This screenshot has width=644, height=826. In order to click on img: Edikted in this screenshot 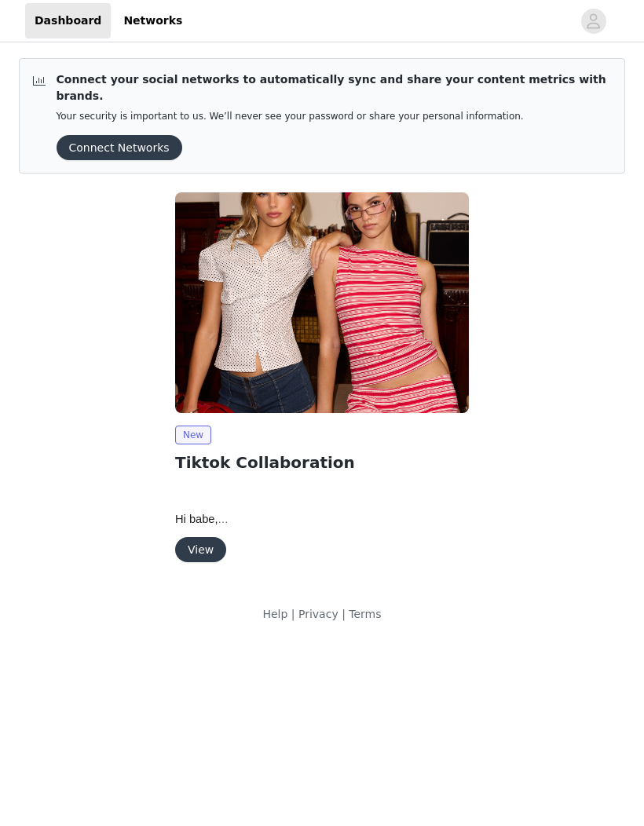, I will do `click(322, 302)`.